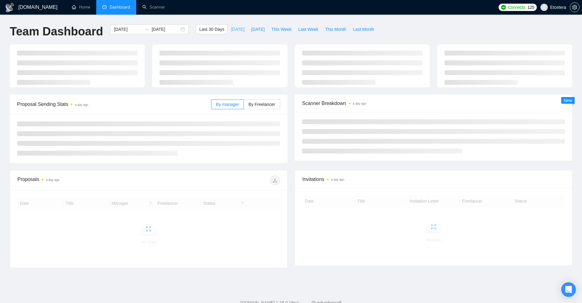  What do you see at coordinates (544, 7) in the screenshot?
I see `span: user` at bounding box center [544, 7].